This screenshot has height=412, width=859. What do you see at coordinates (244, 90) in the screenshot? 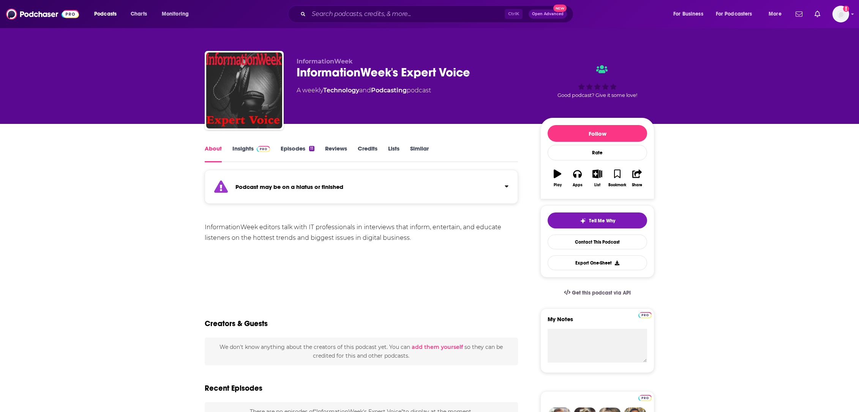
I see `img: InformationWeek's Expert Voice` at bounding box center [244, 90].